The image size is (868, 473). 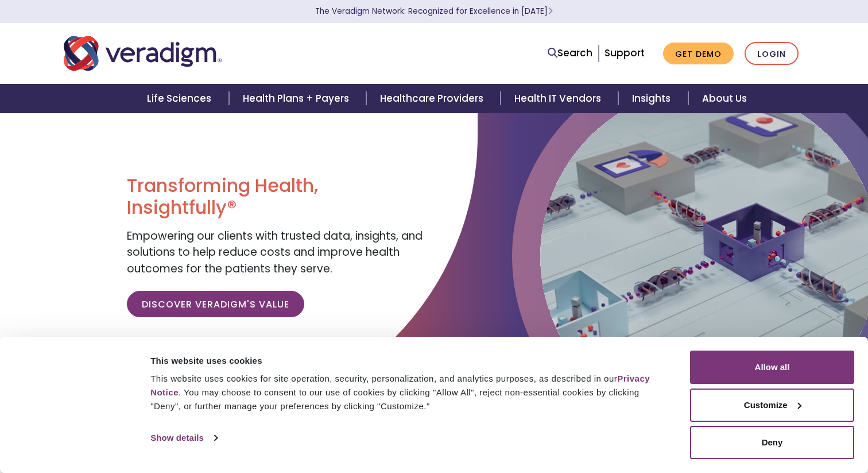 What do you see at coordinates (698, 53) in the screenshot?
I see `a: Get Demo` at bounding box center [698, 53].